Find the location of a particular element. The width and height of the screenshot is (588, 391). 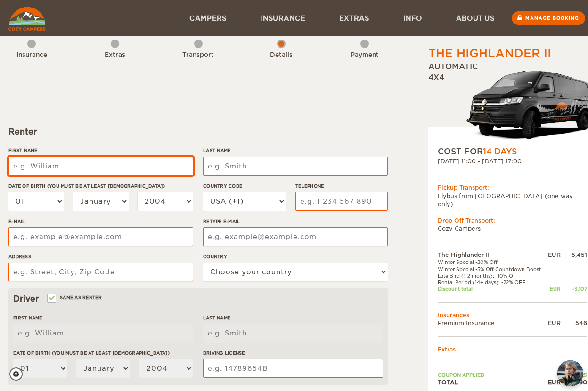

td: The Highlander II is located at coordinates (491, 255).